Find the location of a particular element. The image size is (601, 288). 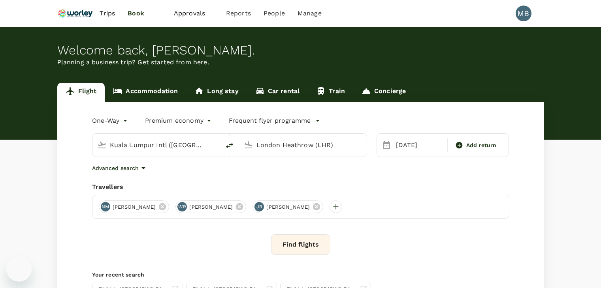

span: Book is located at coordinates (136, 13).